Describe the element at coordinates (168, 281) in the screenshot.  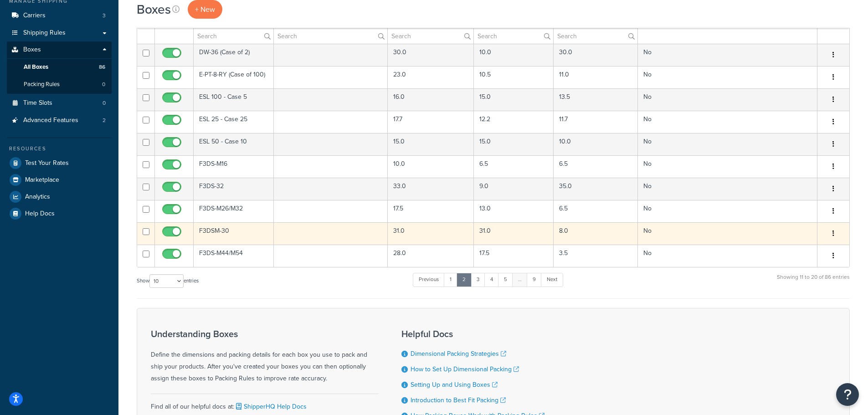
I see `label: Show entries` at that location.